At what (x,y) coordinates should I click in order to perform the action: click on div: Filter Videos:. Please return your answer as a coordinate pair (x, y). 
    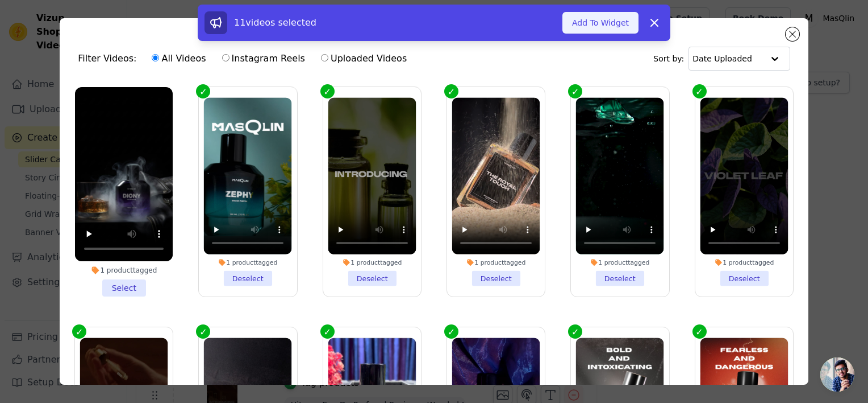
    Looking at the image, I should click on (245, 59).